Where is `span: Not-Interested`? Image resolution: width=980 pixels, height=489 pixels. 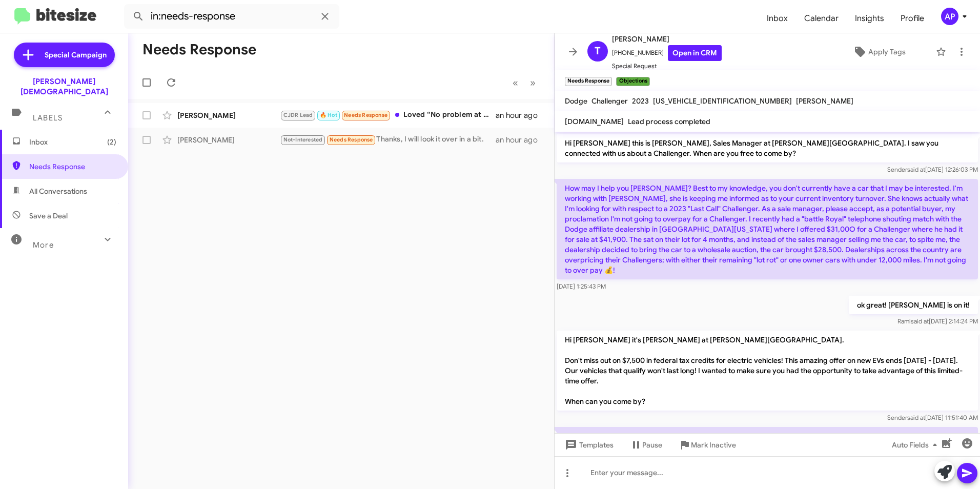
span: Not-Interested is located at coordinates (303, 140).